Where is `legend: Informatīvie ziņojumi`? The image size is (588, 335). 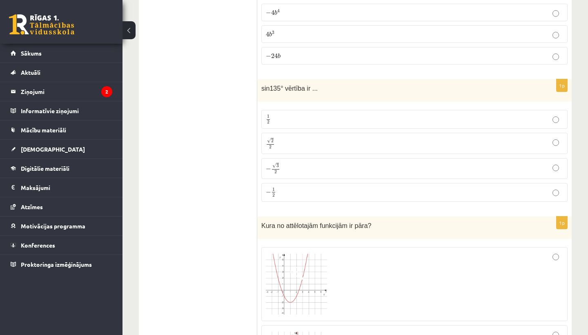
legend: Informatīvie ziņojumi is located at coordinates (67, 111).